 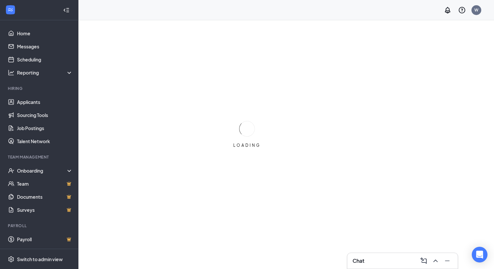 I want to click on a: Talent Network, so click(x=45, y=141).